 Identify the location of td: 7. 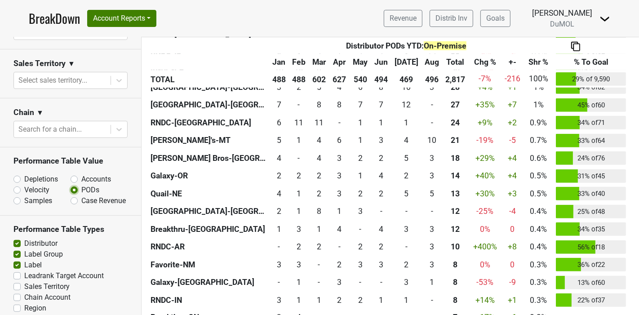
(279, 105).